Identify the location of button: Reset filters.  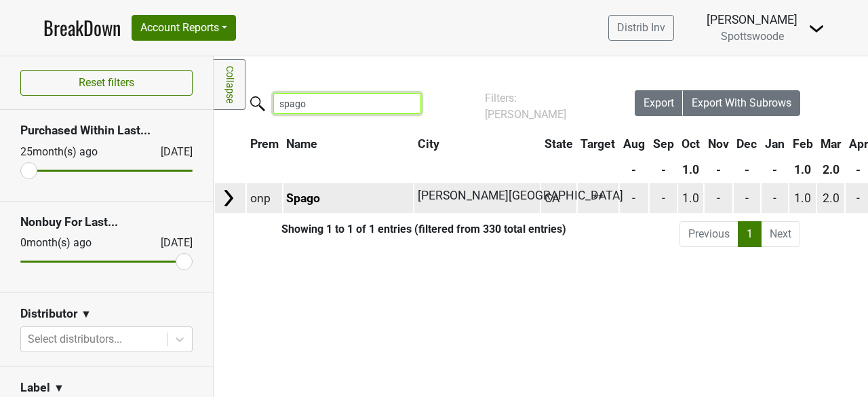
(106, 83).